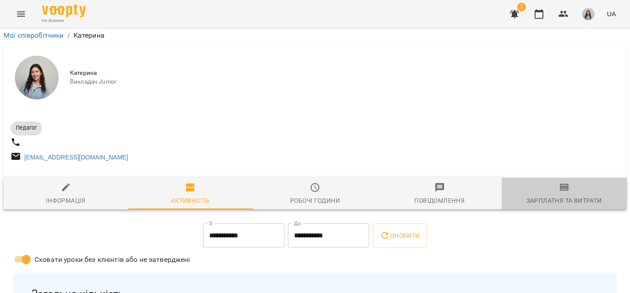  What do you see at coordinates (315, 200) in the screenshot?
I see `div: Робочі години` at bounding box center [315, 200].